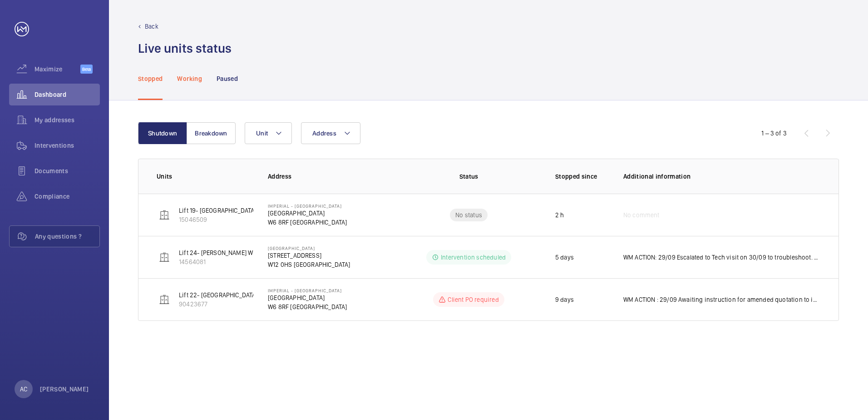  What do you see at coordinates (331, 133) in the screenshot?
I see `button: Address` at bounding box center [331, 133].